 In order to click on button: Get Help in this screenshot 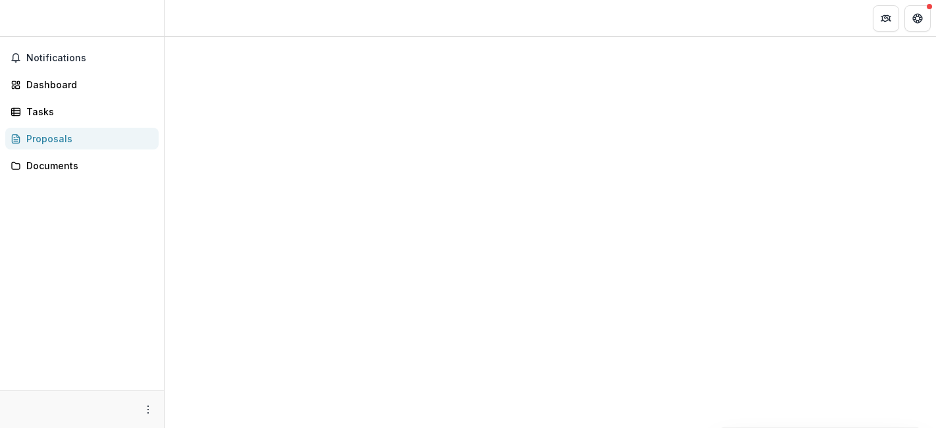, I will do `click(917, 18)`.